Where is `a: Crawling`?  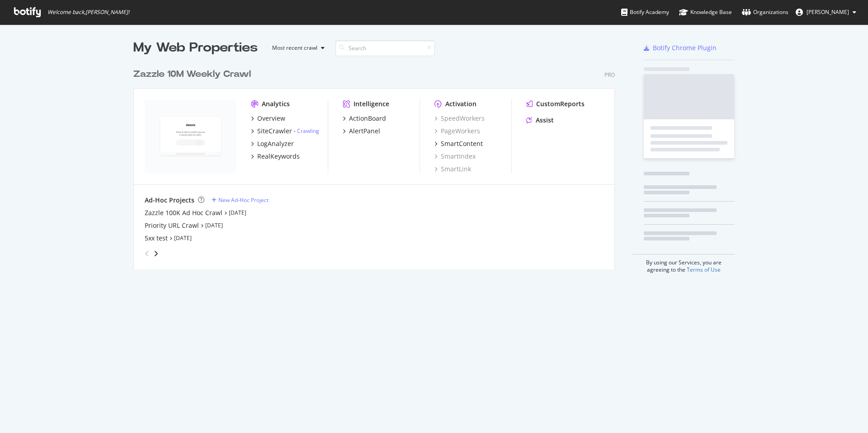
a: Crawling is located at coordinates (308, 130).